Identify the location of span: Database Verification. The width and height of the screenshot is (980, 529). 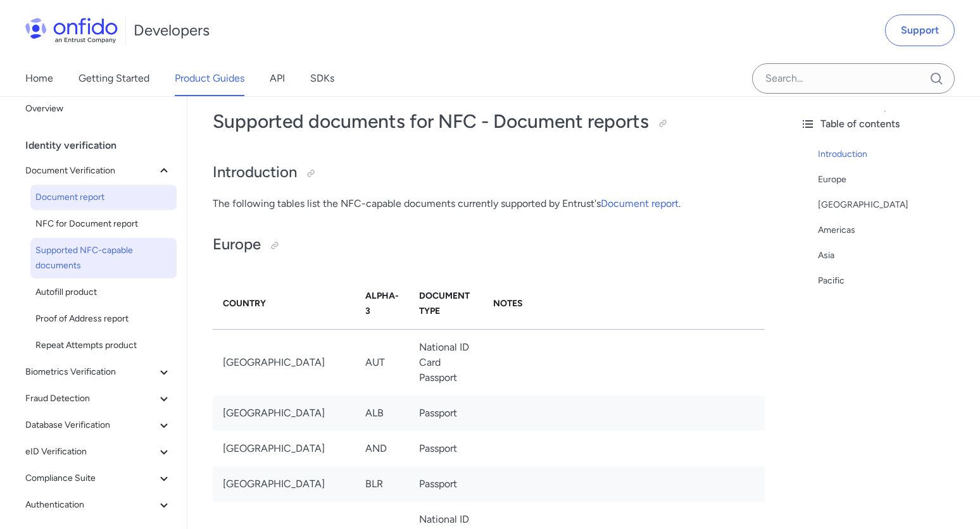
(91, 425).